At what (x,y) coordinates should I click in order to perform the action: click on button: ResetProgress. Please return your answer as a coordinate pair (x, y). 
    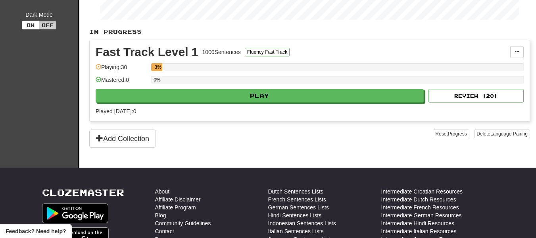
    Looking at the image, I should click on (451, 134).